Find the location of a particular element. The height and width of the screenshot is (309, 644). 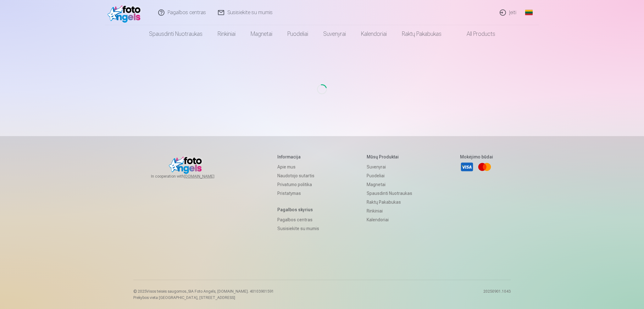

a: Visa is located at coordinates (467, 167).